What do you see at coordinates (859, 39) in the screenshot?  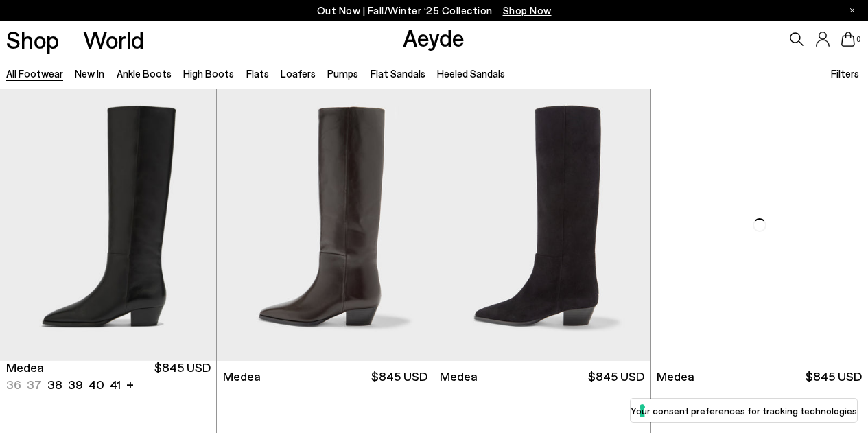 I see `span: 0` at bounding box center [859, 39].